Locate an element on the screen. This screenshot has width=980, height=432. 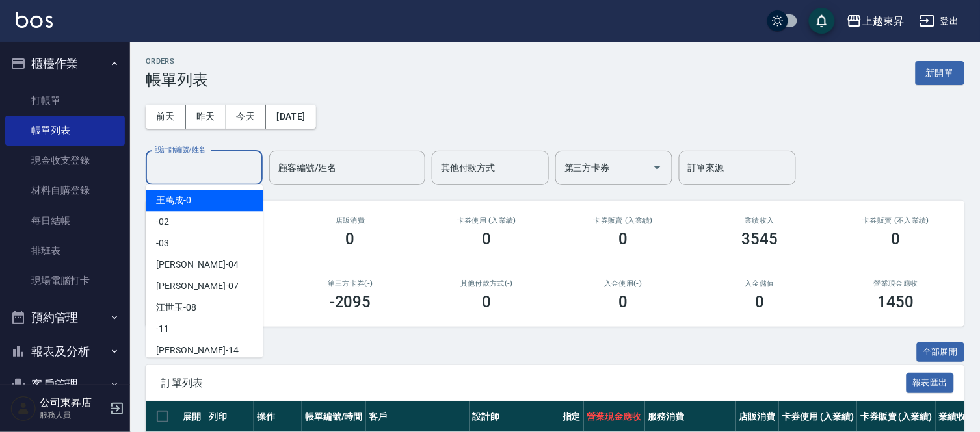
th: 業績收入 is located at coordinates (957, 416).